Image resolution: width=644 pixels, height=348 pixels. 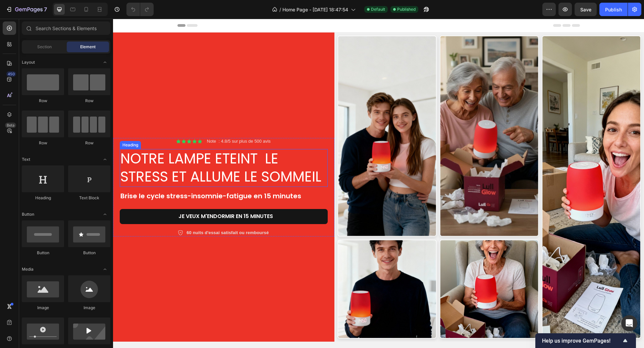 I want to click on span: Section, so click(x=45, y=47).